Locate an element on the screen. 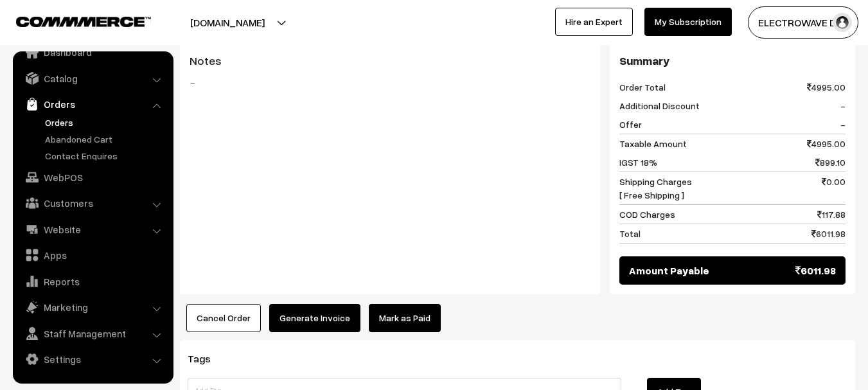 Image resolution: width=868 pixels, height=390 pixels. button: ELECTROWAVE DE… is located at coordinates (804, 22).